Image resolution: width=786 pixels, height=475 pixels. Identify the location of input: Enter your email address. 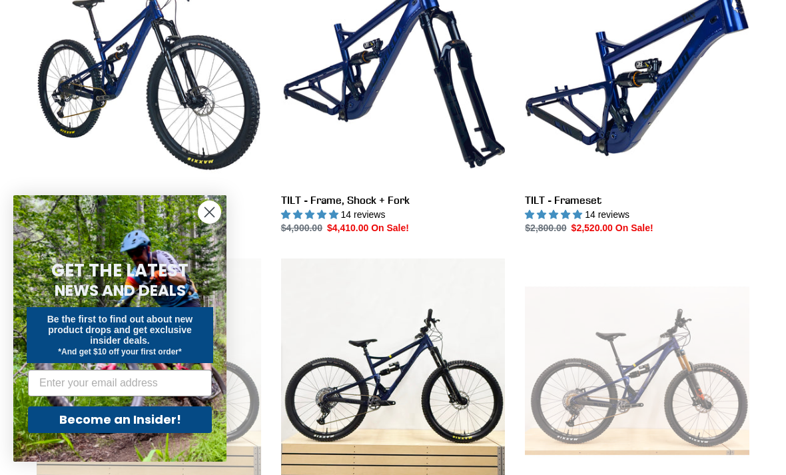
(120, 383).